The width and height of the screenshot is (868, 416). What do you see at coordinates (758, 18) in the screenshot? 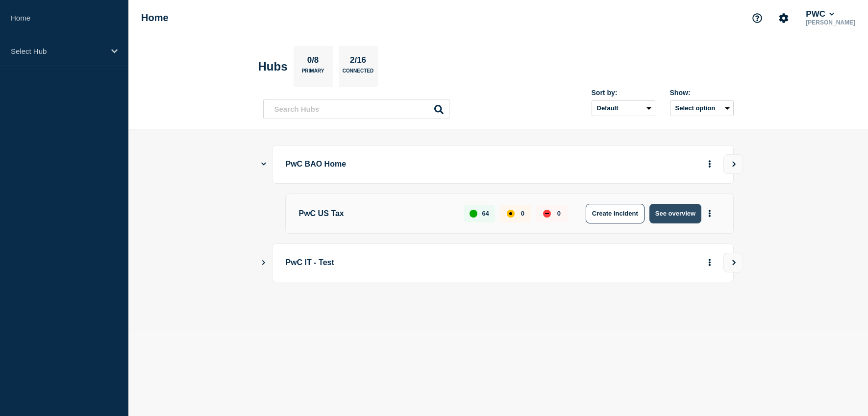
I see `button: Support` at bounding box center [758, 18].